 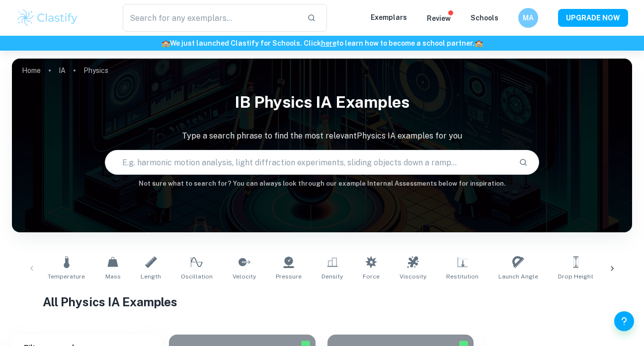 I want to click on span: Length, so click(x=151, y=277).